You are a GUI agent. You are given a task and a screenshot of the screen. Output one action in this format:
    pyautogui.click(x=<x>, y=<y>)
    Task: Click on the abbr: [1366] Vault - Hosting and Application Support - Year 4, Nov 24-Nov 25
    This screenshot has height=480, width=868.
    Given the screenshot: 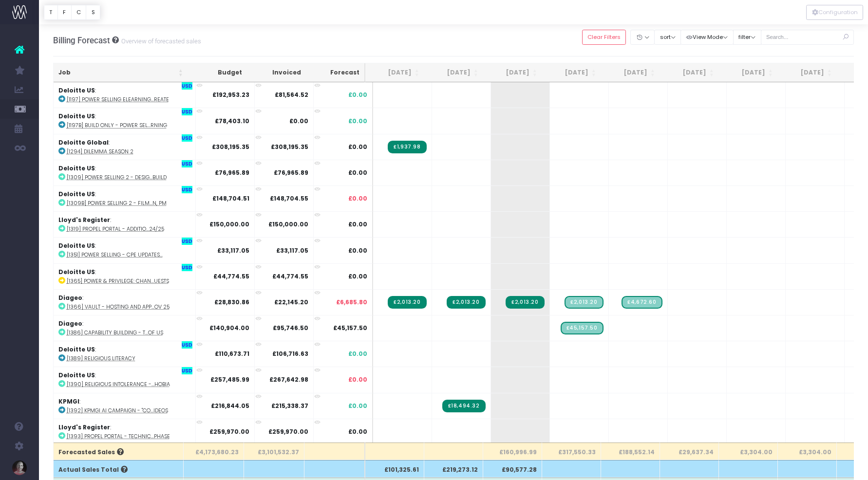 What is the action you would take?
    pyautogui.click(x=118, y=307)
    